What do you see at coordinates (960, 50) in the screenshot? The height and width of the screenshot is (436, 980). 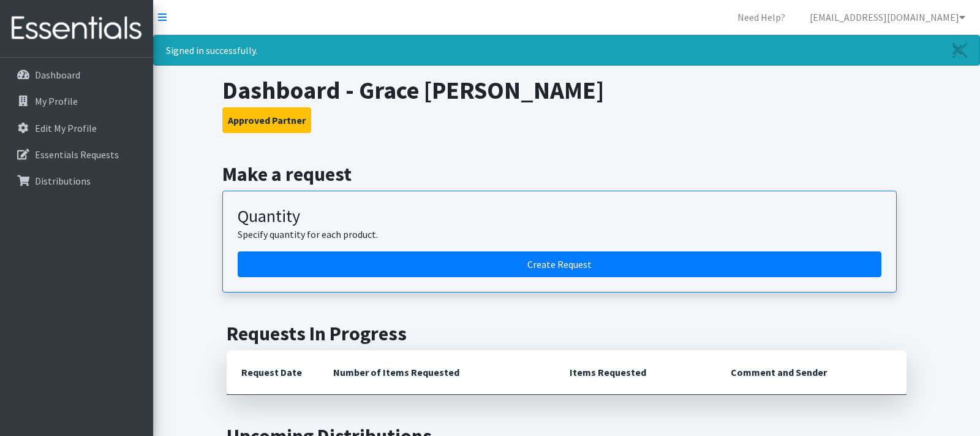 I see `a: Close` at bounding box center [960, 50].